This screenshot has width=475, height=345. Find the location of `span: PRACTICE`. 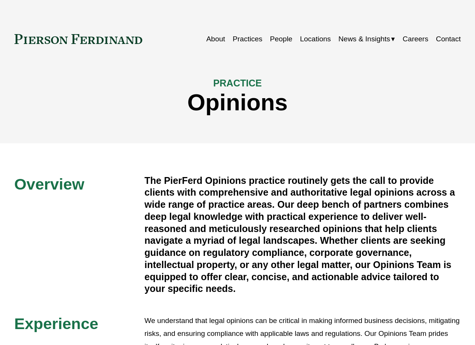

span: PRACTICE is located at coordinates (237, 83).